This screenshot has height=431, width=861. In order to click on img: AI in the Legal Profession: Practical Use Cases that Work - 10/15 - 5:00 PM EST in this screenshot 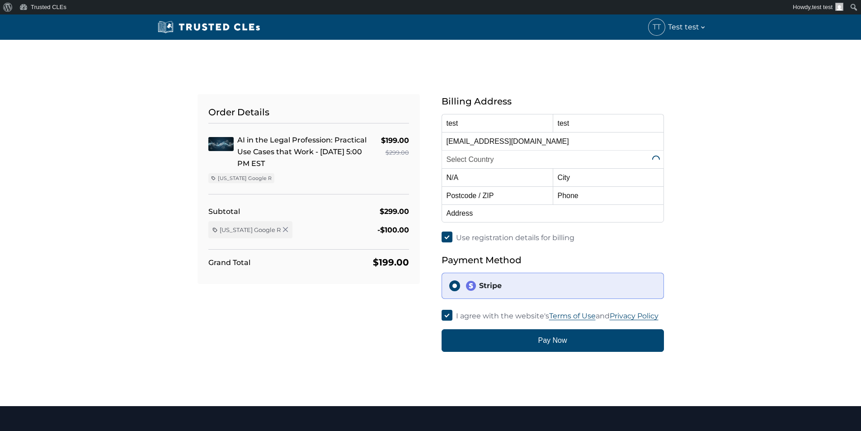, I will do `click(221, 144)`.